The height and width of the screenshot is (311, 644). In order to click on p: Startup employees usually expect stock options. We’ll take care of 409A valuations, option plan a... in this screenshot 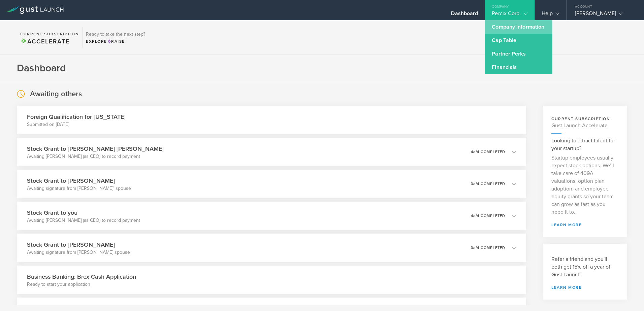, I will do `click(585, 185)`.